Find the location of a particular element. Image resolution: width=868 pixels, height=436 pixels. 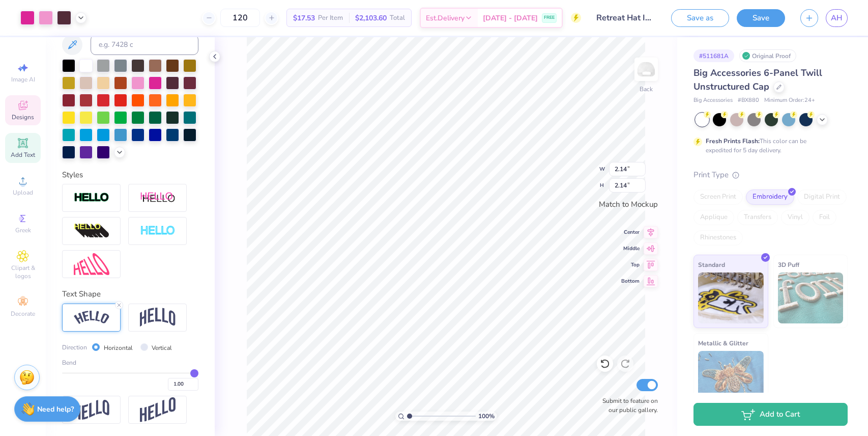

img: Arch is located at coordinates (158, 317).